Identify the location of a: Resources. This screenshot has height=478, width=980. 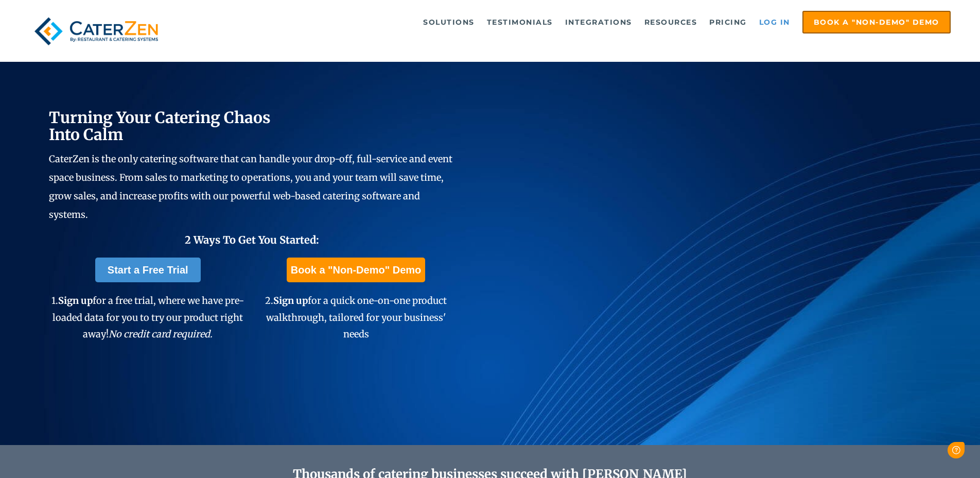
(671, 22).